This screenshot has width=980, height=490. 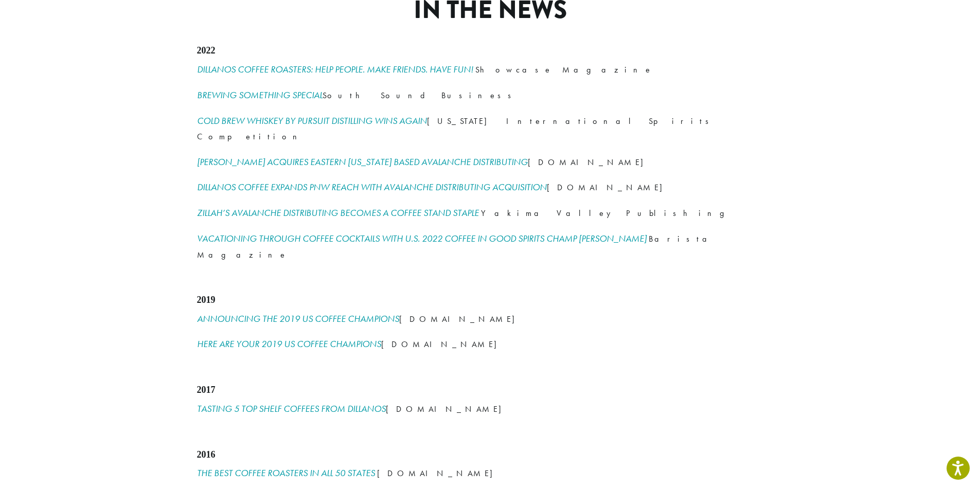 What do you see at coordinates (312, 120) in the screenshot?
I see `em: COLD BREW WHISKEY BY PURSUIT DISTILLING WINS AGAIN` at bounding box center [312, 120].